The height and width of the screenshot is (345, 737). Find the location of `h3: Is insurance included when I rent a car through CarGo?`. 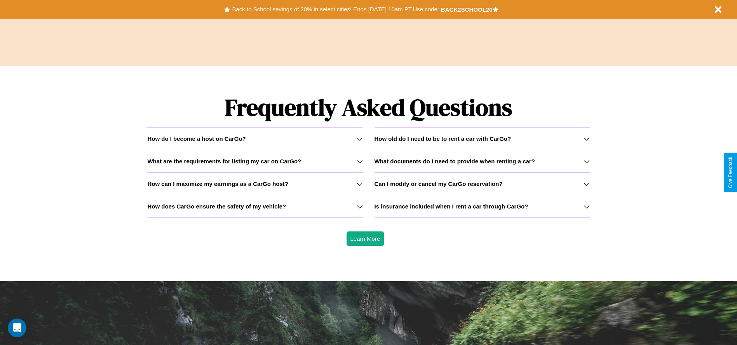

h3: Is insurance included when I rent a car through CarGo? is located at coordinates (452, 206).